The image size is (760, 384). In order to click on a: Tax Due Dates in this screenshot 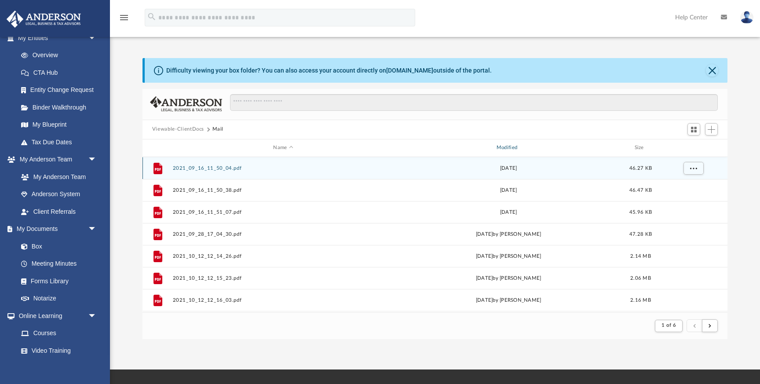, I will do `click(61, 142)`.